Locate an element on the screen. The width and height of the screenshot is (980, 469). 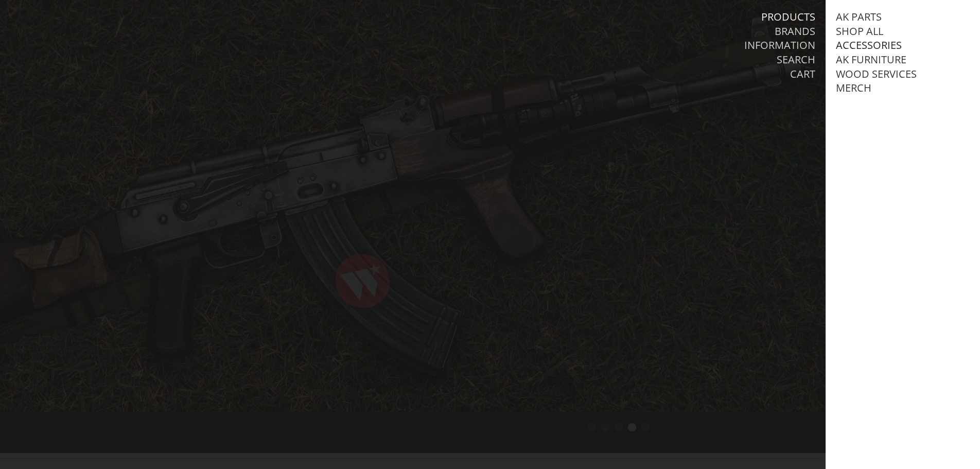
a: Accessories is located at coordinates (869, 45).